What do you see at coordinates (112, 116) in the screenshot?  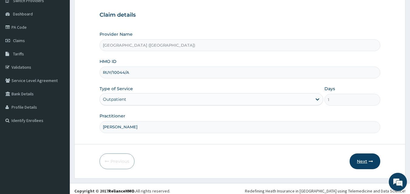 I see `label: Practitioner` at bounding box center [112, 116].